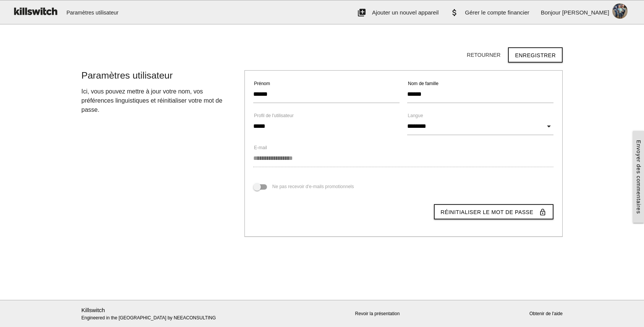 Image resolution: width=644 pixels, height=327 pixels. I want to click on i: attach_money, so click(454, 12).